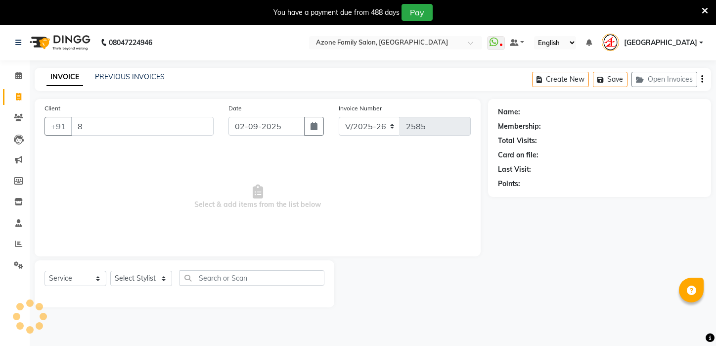 The image size is (716, 346). Describe the element at coordinates (509, 112) in the screenshot. I see `div: Name:` at that location.